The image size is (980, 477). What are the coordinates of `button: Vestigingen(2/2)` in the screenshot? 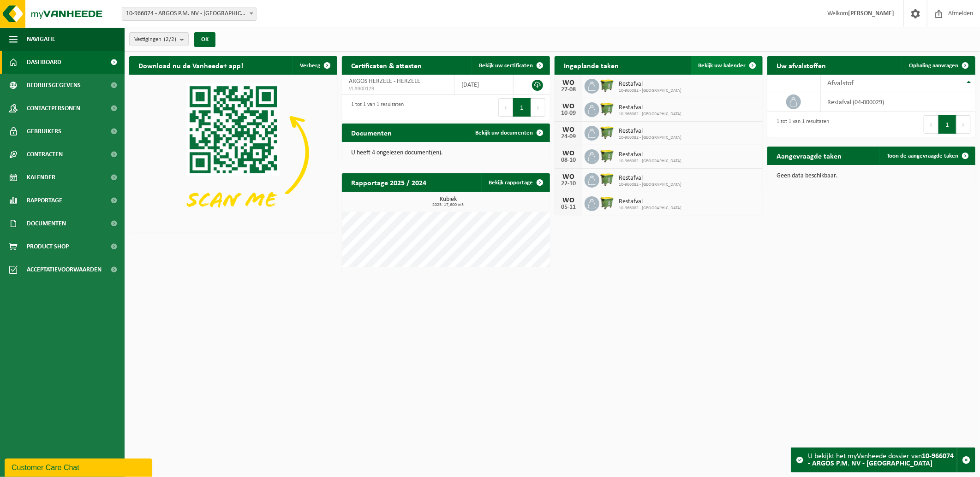 It's located at (158, 39).